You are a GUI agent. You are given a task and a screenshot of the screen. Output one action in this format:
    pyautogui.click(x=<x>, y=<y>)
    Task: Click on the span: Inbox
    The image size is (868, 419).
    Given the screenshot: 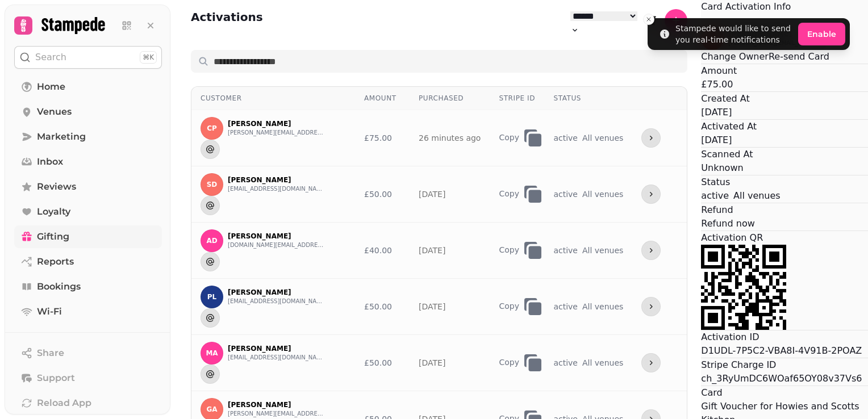 What is the action you would take?
    pyautogui.click(x=50, y=162)
    